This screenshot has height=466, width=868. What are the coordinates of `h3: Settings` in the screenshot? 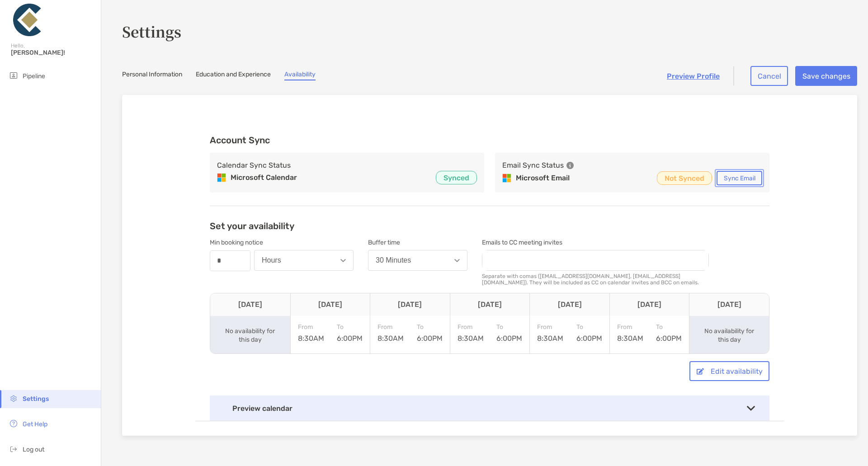 It's located at (490, 31).